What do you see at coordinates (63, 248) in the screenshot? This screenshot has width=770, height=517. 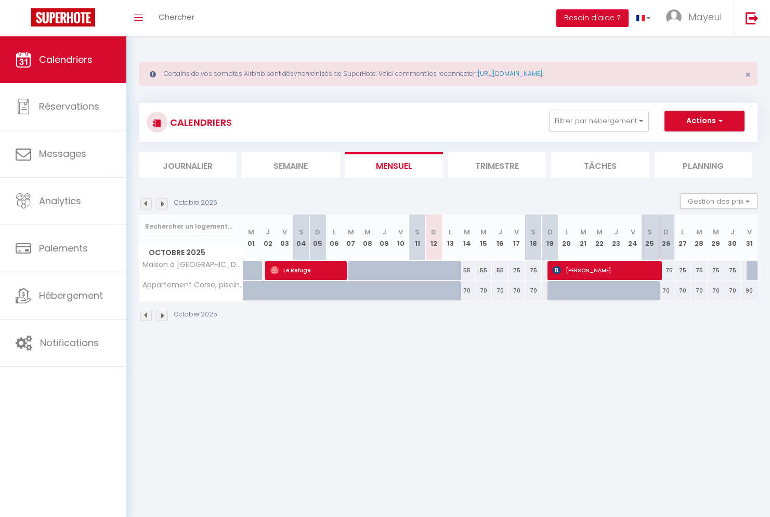 I see `span: Paiements` at bounding box center [63, 248].